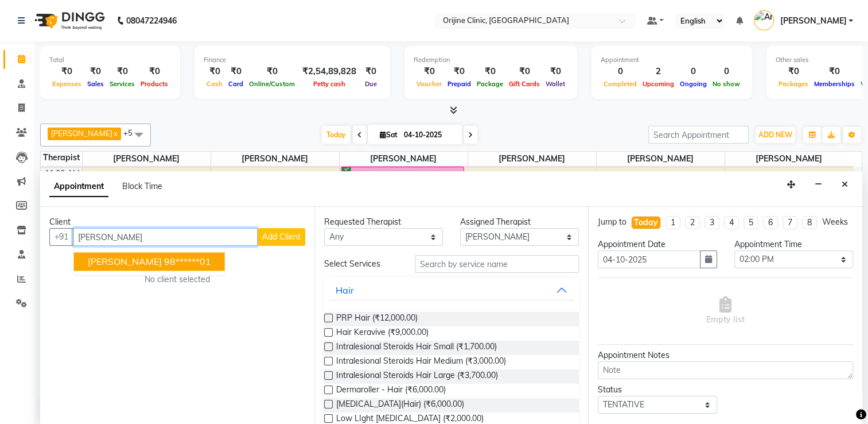 The height and width of the screenshot is (424, 868). I want to click on div: No client selected, so click(177, 279).